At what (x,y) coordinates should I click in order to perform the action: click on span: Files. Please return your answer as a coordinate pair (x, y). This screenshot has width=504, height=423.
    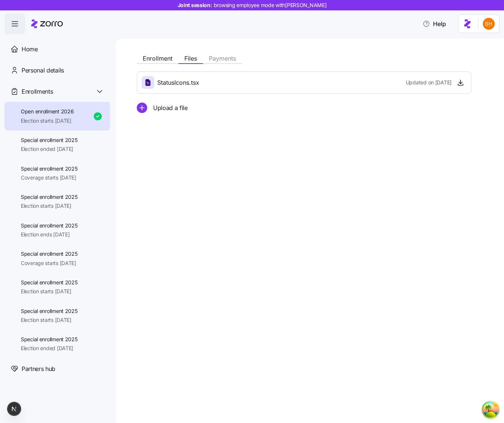
    Looking at the image, I should click on (191, 58).